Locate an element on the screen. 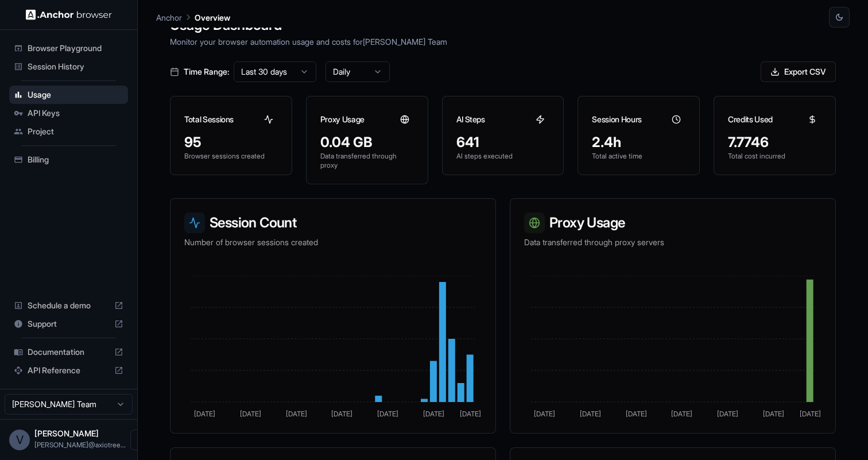  div: V is located at coordinates (19, 440).